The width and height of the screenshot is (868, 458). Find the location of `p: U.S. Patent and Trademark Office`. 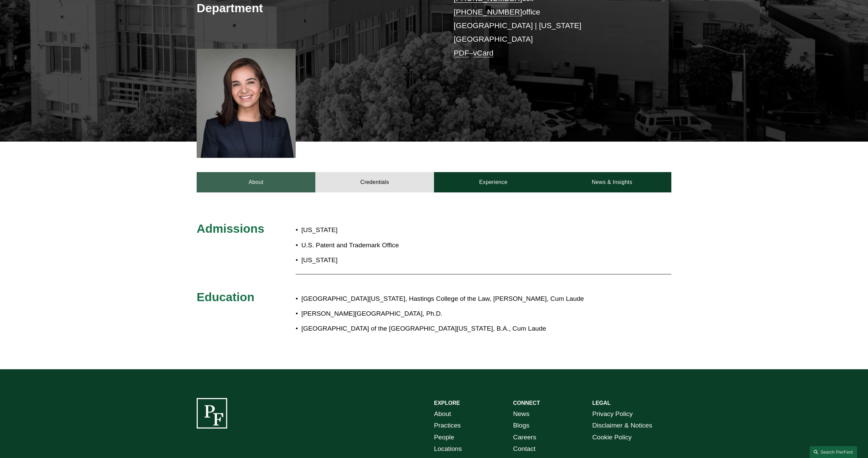

p: U.S. Patent and Trademark Office is located at coordinates (387, 245).